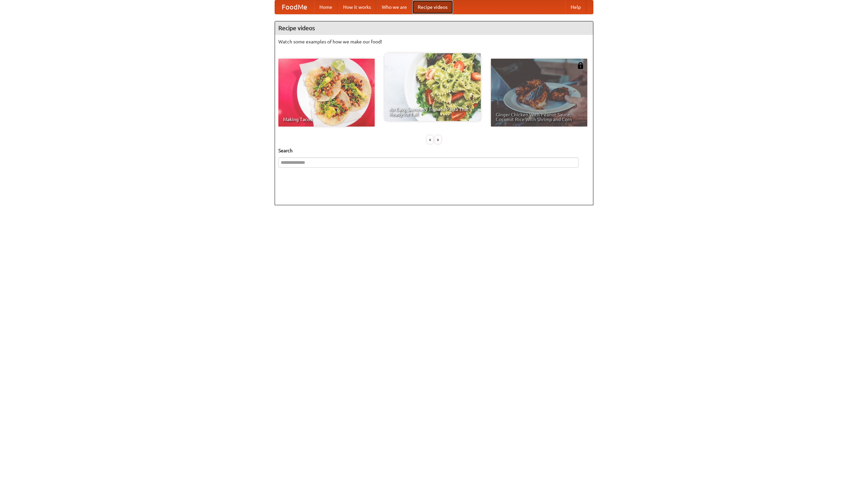 The image size is (868, 480). I want to click on a: Who we are, so click(394, 7).